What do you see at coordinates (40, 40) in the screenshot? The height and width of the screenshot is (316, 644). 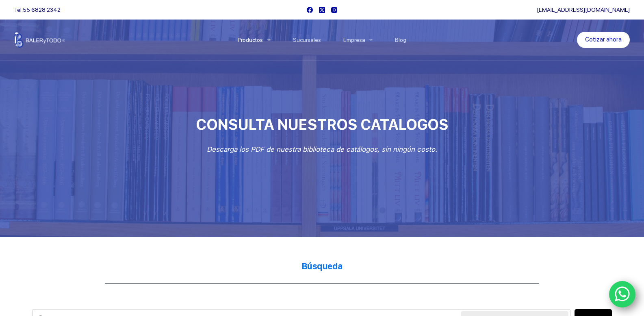 I see `img: Balerytodo` at bounding box center [40, 40].